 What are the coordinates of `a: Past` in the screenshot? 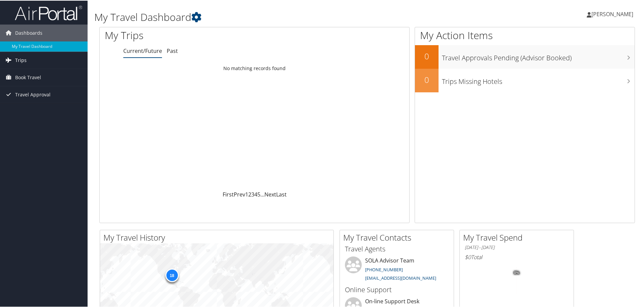 It's located at (172, 50).